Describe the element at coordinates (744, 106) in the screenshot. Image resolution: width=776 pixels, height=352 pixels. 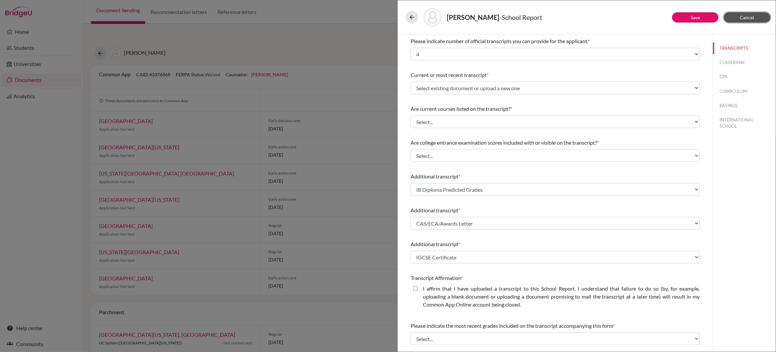
I see `button: RATINGS` at that location.